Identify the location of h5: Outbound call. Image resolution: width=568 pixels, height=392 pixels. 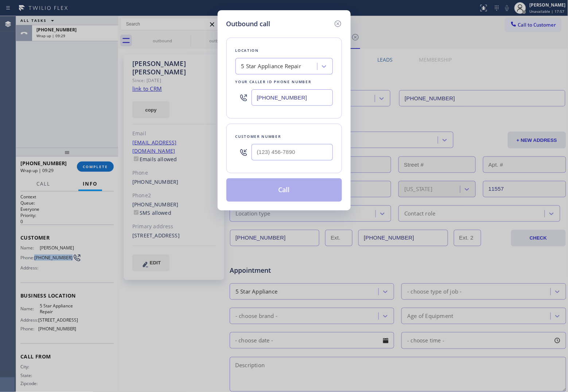
(248, 24).